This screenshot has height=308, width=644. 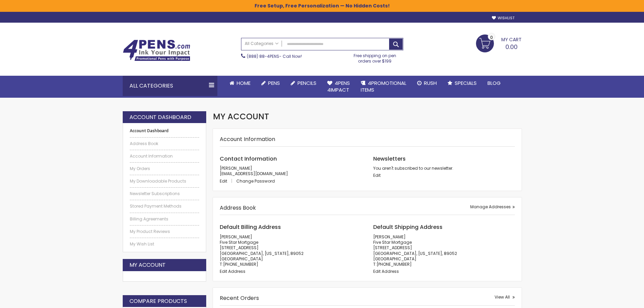 I want to click on a: Specials, so click(x=462, y=83).